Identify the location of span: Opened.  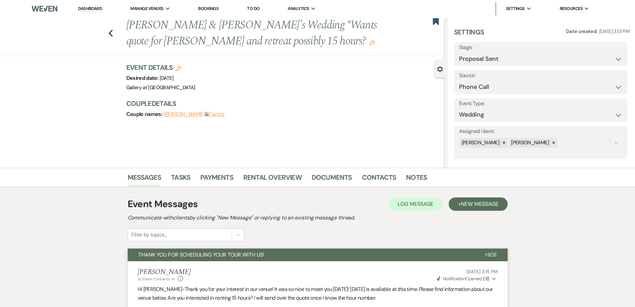
(463, 278).